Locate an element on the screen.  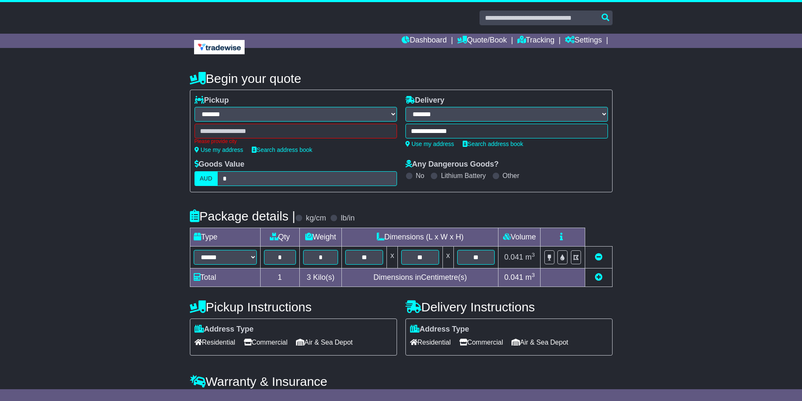
a: Quote/Book is located at coordinates (482, 41).